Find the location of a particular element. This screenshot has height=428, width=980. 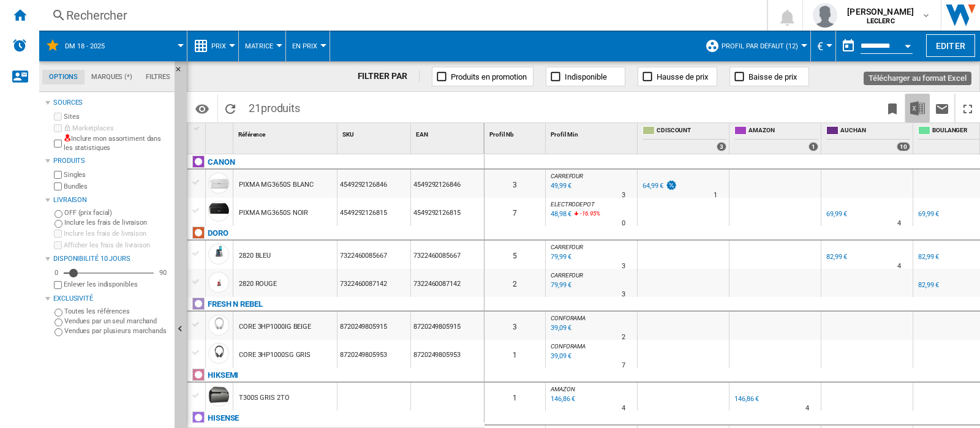

span: Baisse de prix is located at coordinates (772, 77).